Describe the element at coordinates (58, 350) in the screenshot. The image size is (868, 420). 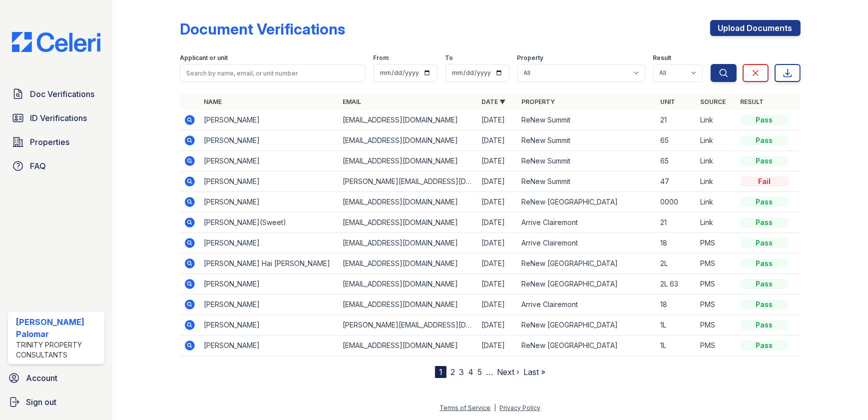
I see `div: Trinity Property Consultants` at that location.